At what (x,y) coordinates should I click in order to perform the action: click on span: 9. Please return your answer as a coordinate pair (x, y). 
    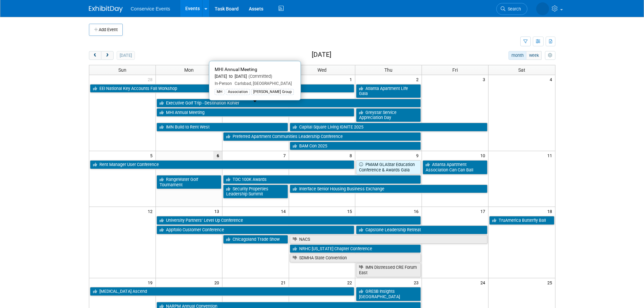
    Looking at the image, I should click on (418, 155).